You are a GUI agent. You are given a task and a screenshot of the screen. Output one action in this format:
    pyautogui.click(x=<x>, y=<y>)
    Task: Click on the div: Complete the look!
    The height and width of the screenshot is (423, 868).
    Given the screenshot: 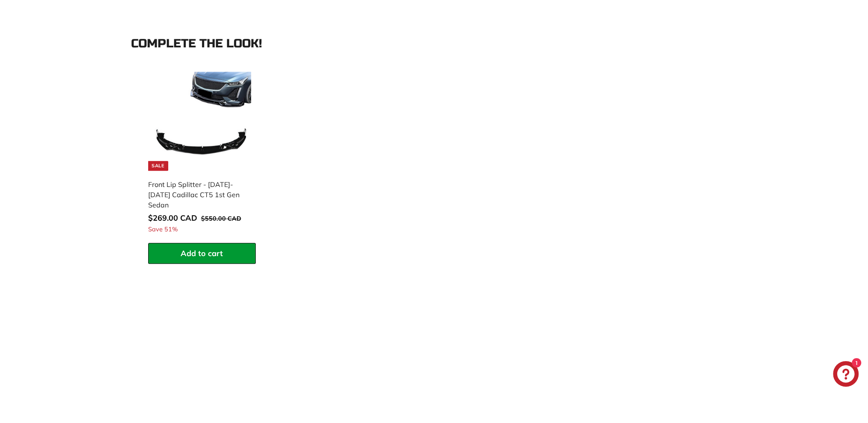 What is the action you would take?
    pyautogui.click(x=434, y=44)
    